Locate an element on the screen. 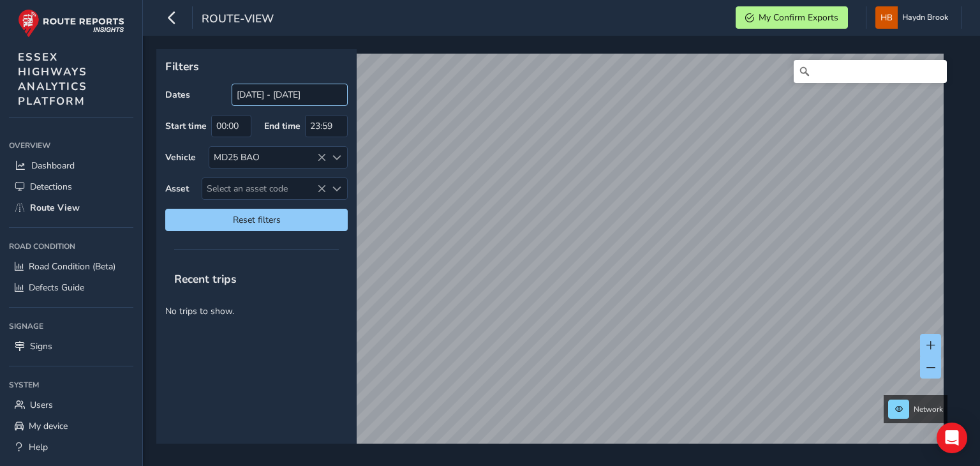 The image size is (980, 466). a: Users is located at coordinates (71, 405).